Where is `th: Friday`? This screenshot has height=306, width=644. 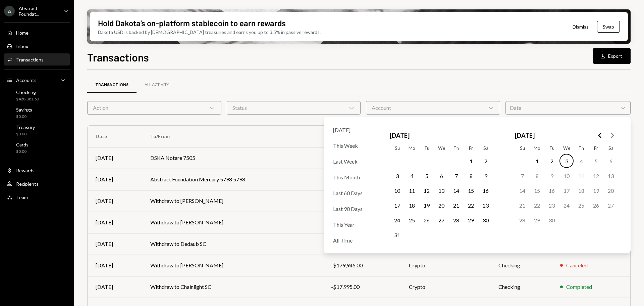
th: Friday is located at coordinates (596, 148).